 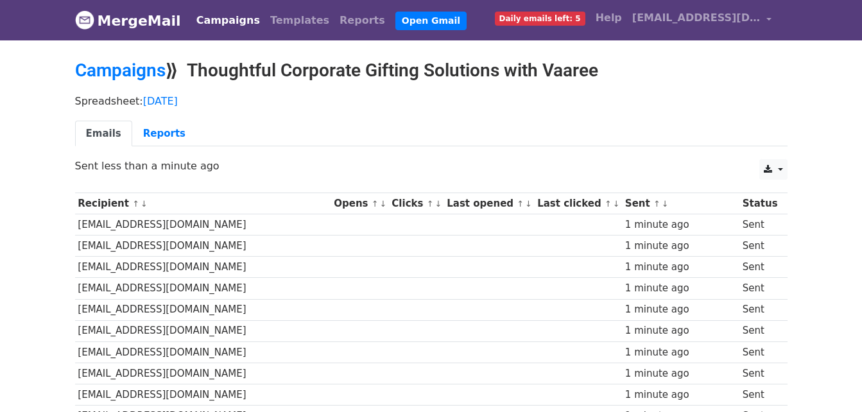 What do you see at coordinates (359, 203) in the screenshot?
I see `th: Opens` at bounding box center [359, 203].